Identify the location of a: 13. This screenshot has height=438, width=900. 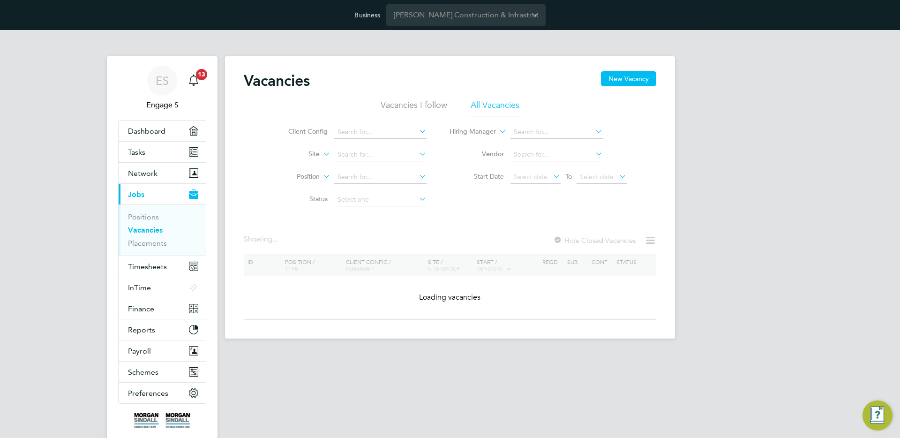
(194, 81).